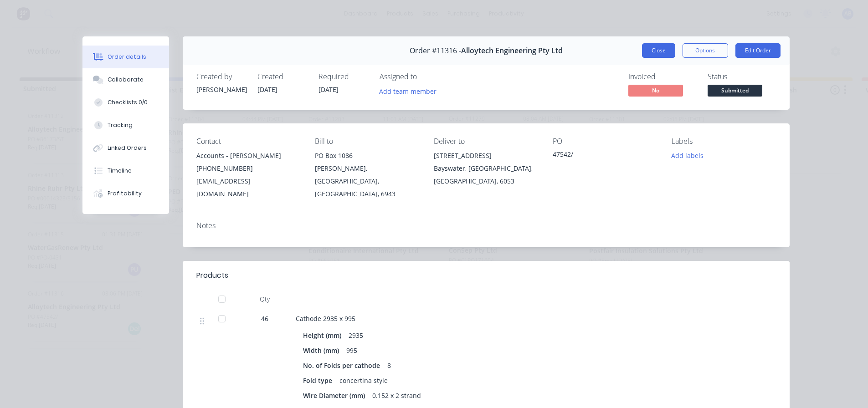 The image size is (868, 408). I want to click on div: Linked Orders, so click(127, 148).